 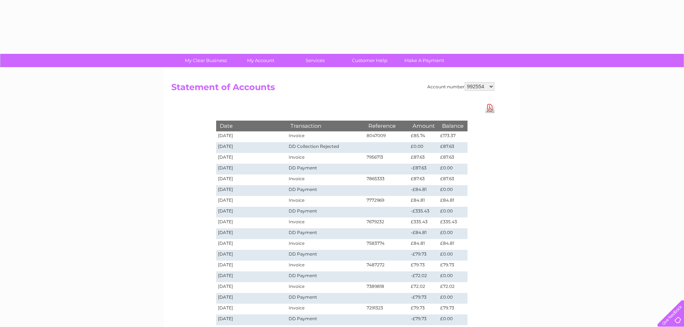 What do you see at coordinates (252, 126) in the screenshot?
I see `th: Date` at bounding box center [252, 126].